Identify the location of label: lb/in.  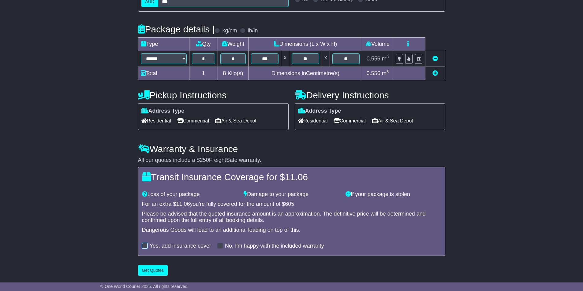
(252, 31).